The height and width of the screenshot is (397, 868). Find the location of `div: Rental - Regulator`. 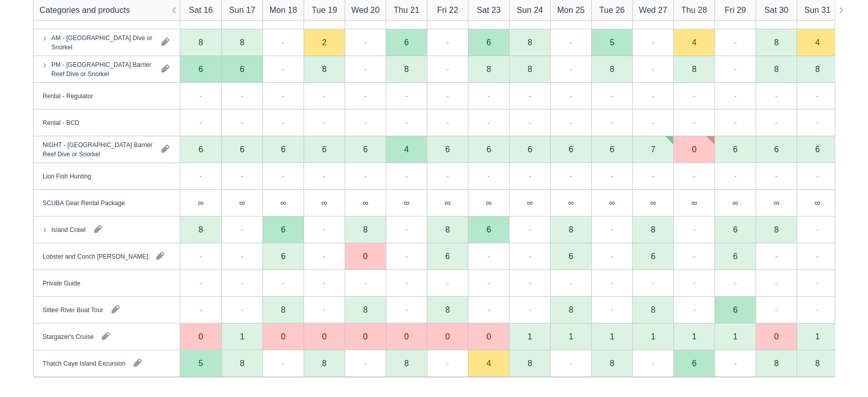

div: Rental - Regulator is located at coordinates (68, 95).